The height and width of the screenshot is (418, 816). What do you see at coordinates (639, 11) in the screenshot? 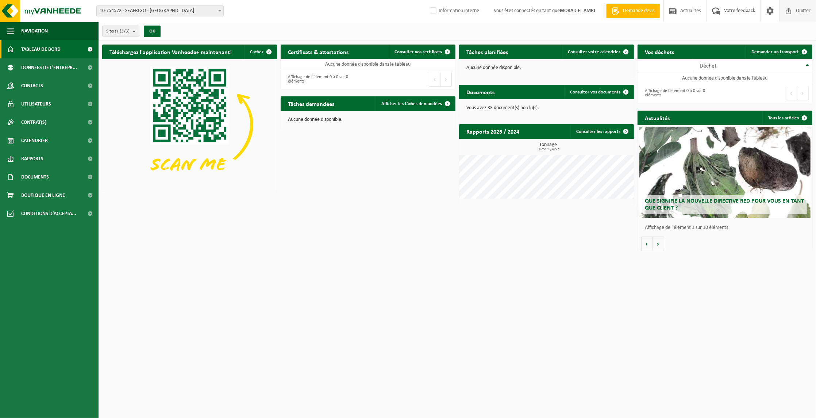
I see `span: Demande devis` at bounding box center [639, 11].